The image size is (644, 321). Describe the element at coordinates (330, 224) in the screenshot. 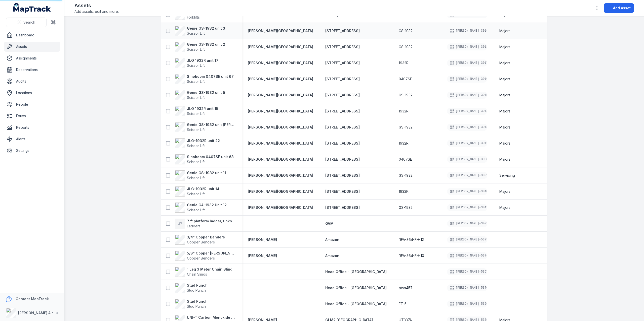

I see `span: QVM` at that location.